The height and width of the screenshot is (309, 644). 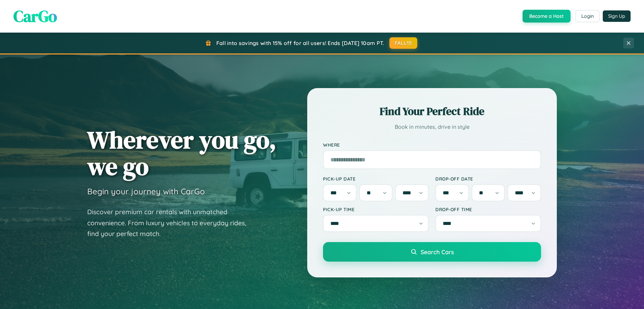 I want to click on p: Book in minutes, drive in style, so click(x=432, y=127).